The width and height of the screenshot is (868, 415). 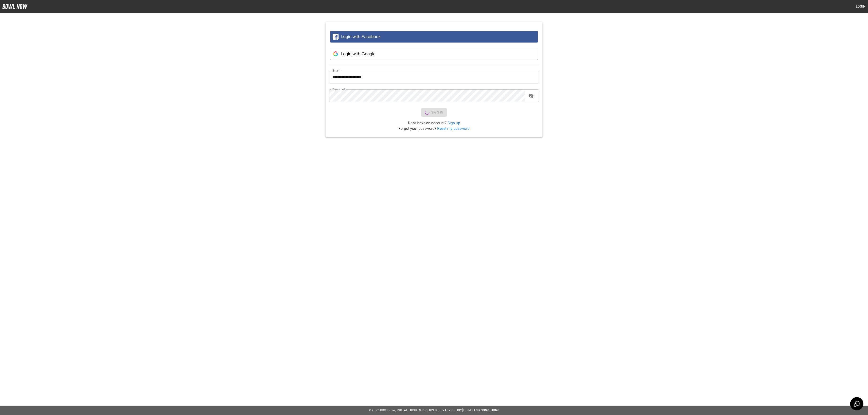 I want to click on button: toggle password visibility, so click(x=531, y=96).